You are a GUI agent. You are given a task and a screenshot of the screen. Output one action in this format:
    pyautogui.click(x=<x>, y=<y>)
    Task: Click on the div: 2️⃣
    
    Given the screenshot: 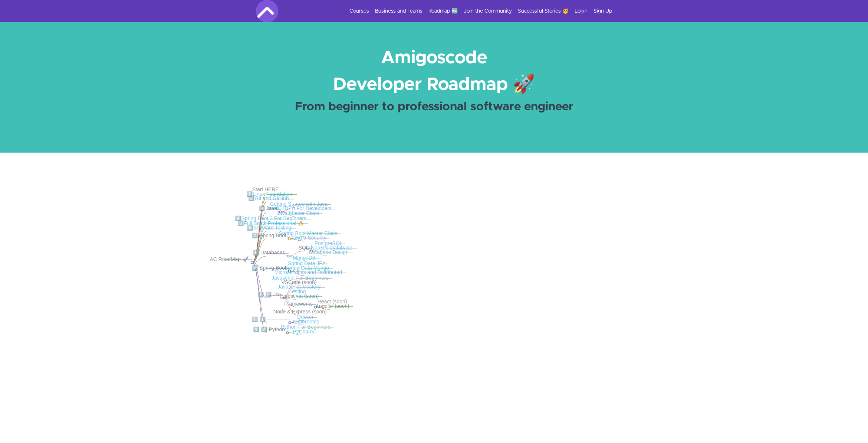 What is the action you would take?
    pyautogui.click(x=270, y=198)
    